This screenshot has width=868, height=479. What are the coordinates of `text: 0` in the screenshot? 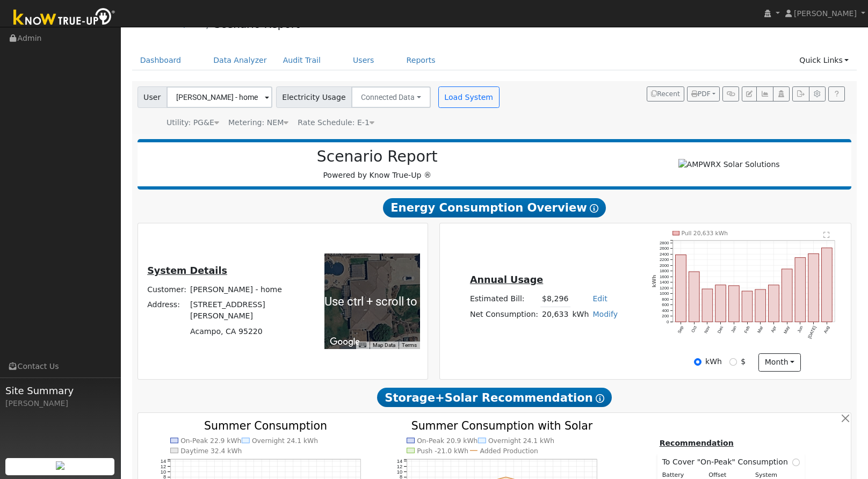 It's located at (667, 321).